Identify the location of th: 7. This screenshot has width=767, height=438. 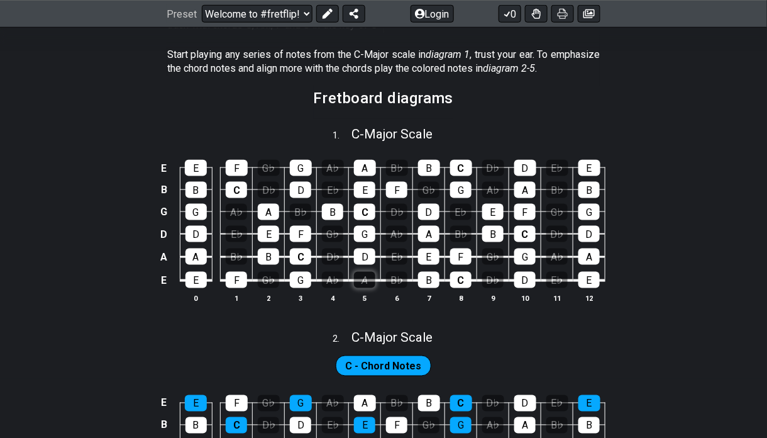
(429, 298).